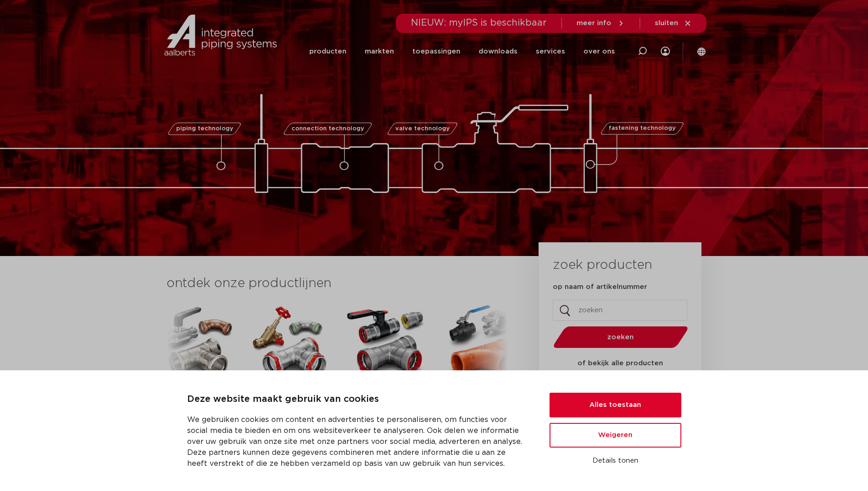 The width and height of the screenshot is (868, 491). Describe the element at coordinates (620, 363) in the screenshot. I see `strong: of bekijk alle producten` at that location.